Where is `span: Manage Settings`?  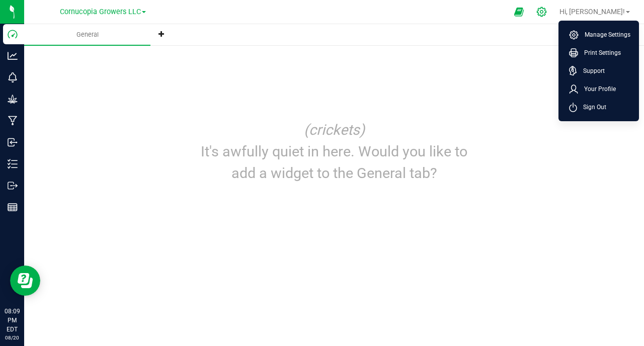
span: Manage Settings is located at coordinates (604, 35).